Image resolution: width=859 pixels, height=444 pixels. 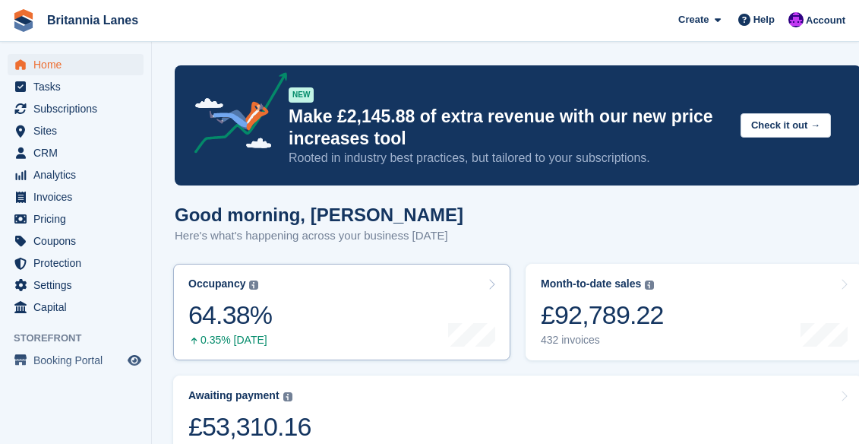 I want to click on div: Awaiting payment, so click(x=234, y=395).